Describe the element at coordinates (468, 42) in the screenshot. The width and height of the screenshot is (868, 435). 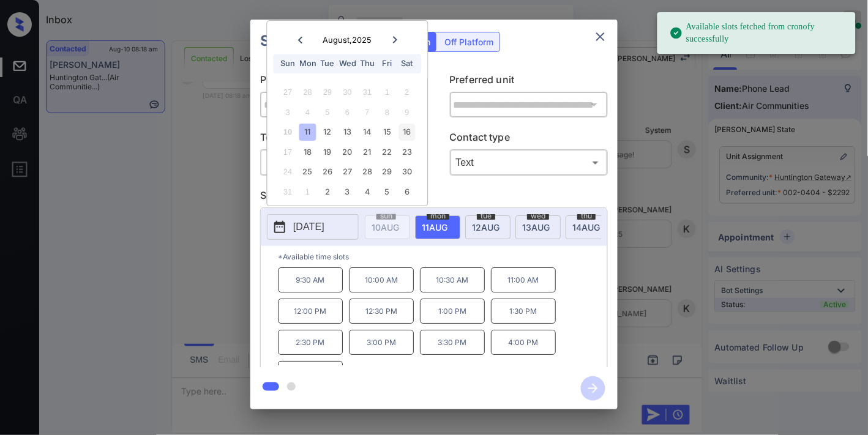
I see `div: Off Platform` at that location.